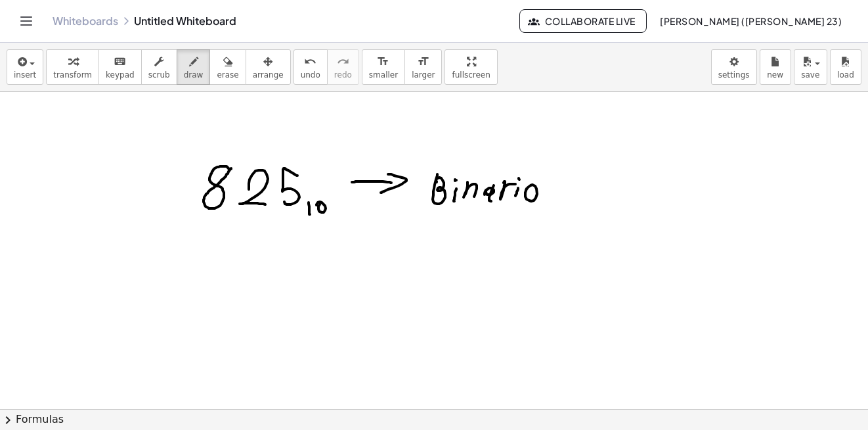 The height and width of the screenshot is (430, 868). Describe the element at coordinates (228, 67) in the screenshot. I see `button: erase` at that location.